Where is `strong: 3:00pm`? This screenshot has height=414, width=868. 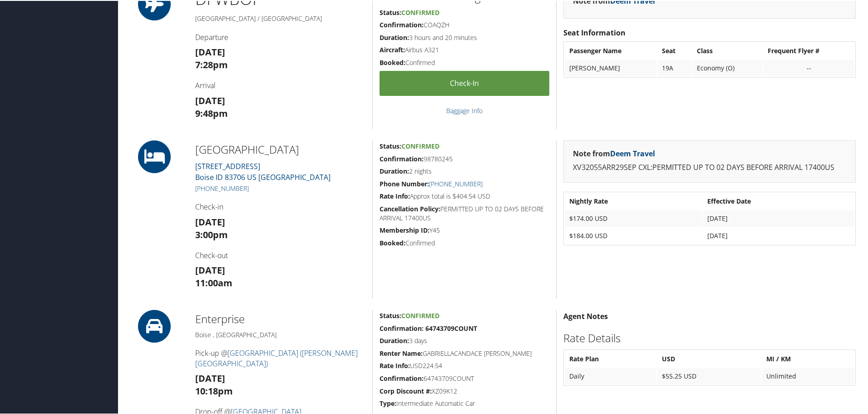 strong: 3:00pm is located at coordinates (212, 234).